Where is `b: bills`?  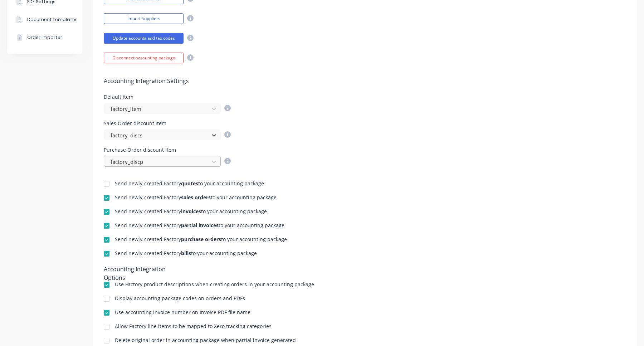 b: bills is located at coordinates (186, 253).